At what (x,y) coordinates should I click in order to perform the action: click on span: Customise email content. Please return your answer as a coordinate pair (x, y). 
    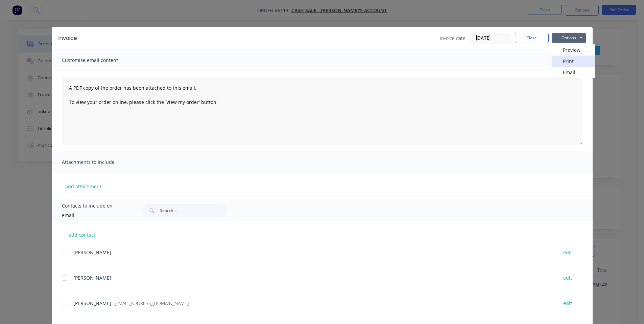
    Looking at the image, I should click on (99, 61).